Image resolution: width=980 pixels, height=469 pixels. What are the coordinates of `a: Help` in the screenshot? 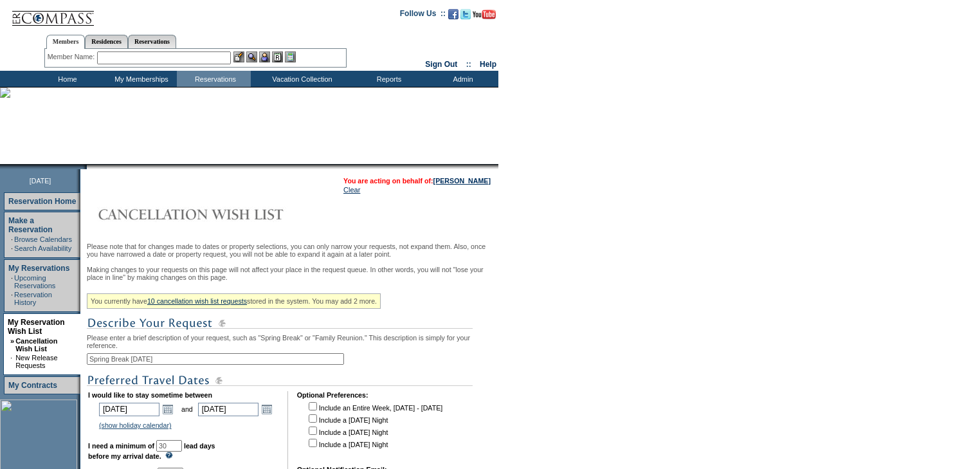 It's located at (488, 64).